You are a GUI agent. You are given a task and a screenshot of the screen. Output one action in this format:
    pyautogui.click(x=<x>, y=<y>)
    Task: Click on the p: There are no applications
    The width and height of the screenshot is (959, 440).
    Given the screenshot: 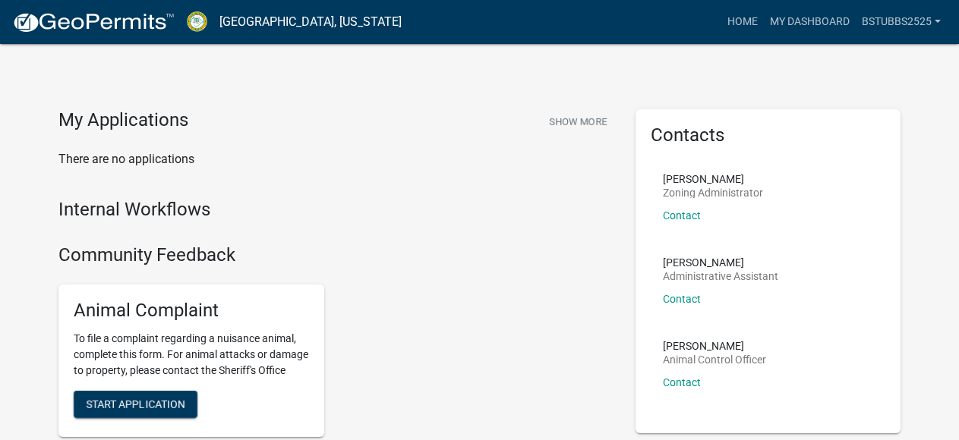 What is the action you would take?
    pyautogui.click(x=335, y=159)
    